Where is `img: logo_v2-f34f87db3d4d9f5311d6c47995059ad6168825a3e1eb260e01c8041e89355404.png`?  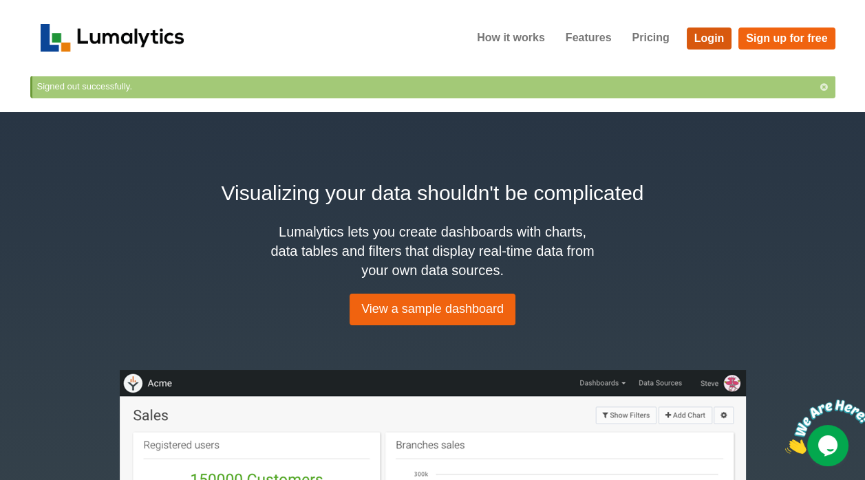 img: logo_v2-f34f87db3d4d9f5311d6c47995059ad6168825a3e1eb260e01c8041e89355404.png is located at coordinates (112, 38).